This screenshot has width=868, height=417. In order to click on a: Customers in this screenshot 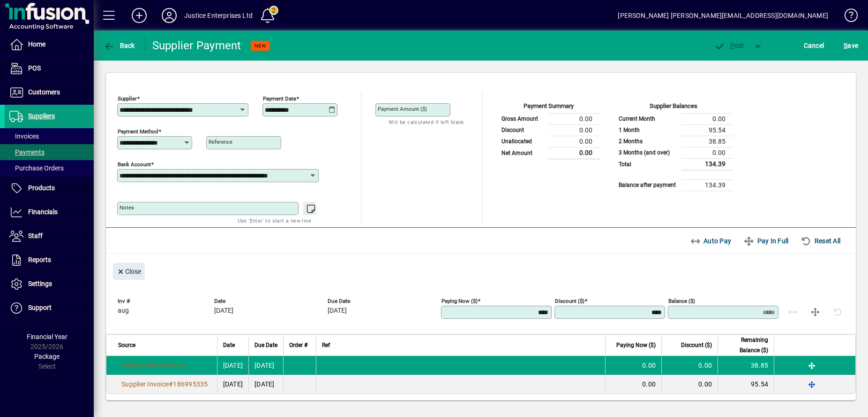, I will do `click(49, 92)`.